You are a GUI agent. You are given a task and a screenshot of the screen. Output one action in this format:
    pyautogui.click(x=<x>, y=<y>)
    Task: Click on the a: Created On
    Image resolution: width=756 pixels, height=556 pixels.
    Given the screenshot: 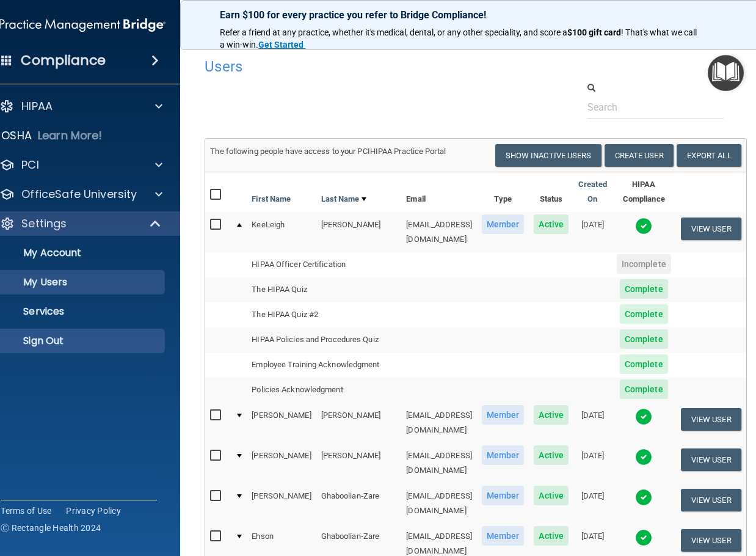 What is the action you would take?
    pyautogui.click(x=592, y=192)
    